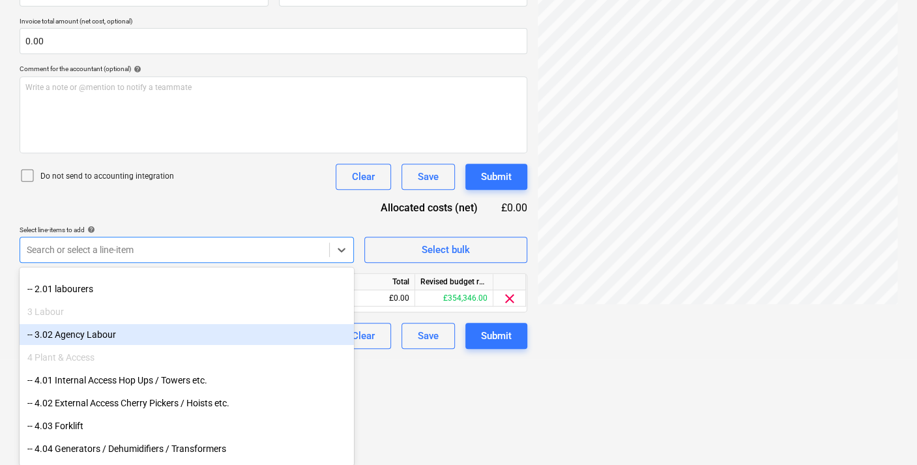 This screenshot has width=917, height=465. What do you see at coordinates (273, 41) in the screenshot?
I see `input: Invoice total amount (net cost, optional)` at bounding box center [273, 41].